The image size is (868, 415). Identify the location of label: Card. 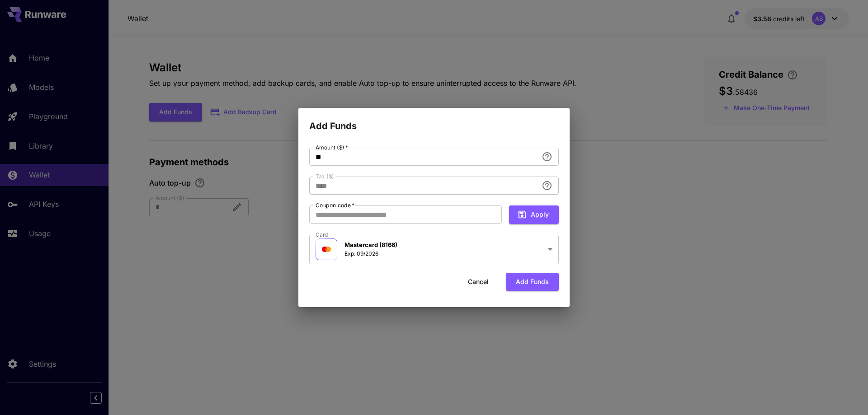
(322, 234).